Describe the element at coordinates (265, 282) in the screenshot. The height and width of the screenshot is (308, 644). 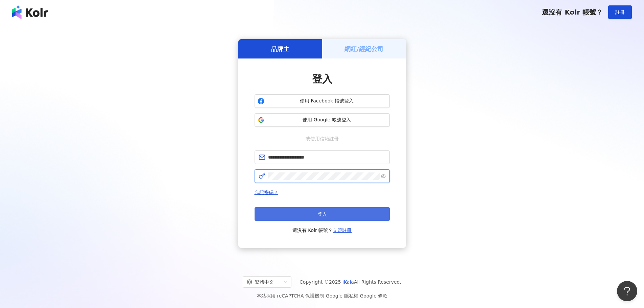
I see `div: 繁體中文` at that location.